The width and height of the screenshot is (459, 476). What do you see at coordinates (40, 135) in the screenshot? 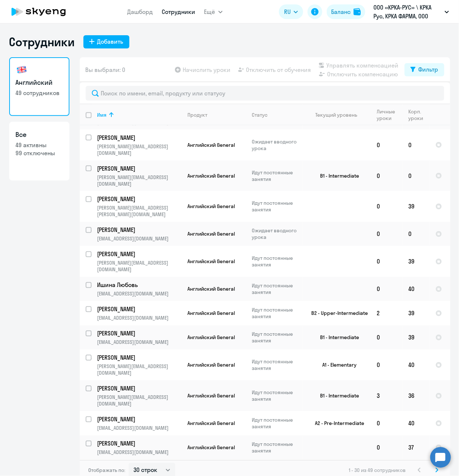
I see `h3: Все` at bounding box center [40, 135].